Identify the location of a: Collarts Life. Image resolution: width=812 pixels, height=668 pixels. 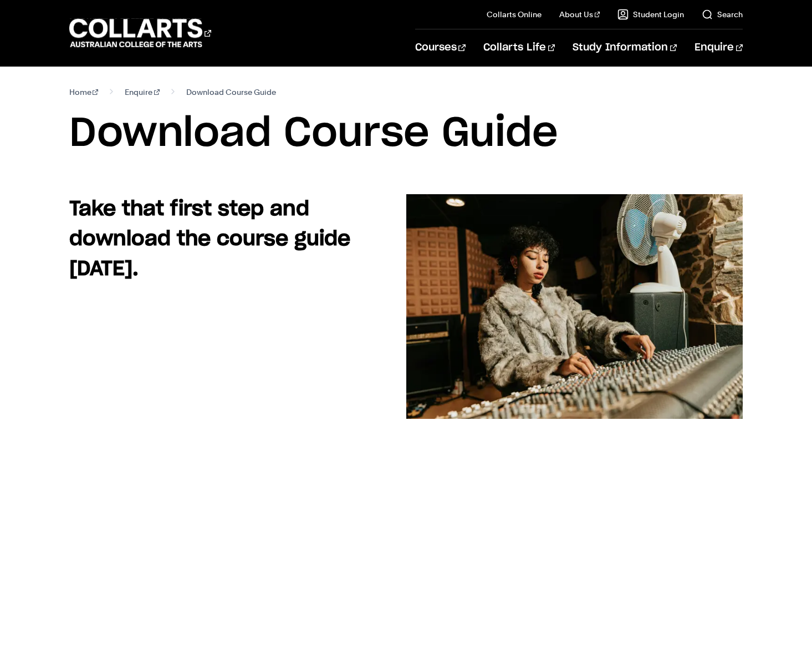
(519, 48).